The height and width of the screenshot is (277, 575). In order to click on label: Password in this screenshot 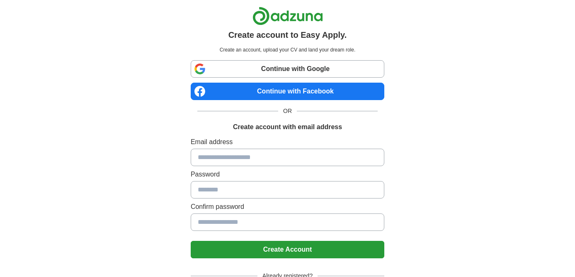, I will do `click(287, 174)`.